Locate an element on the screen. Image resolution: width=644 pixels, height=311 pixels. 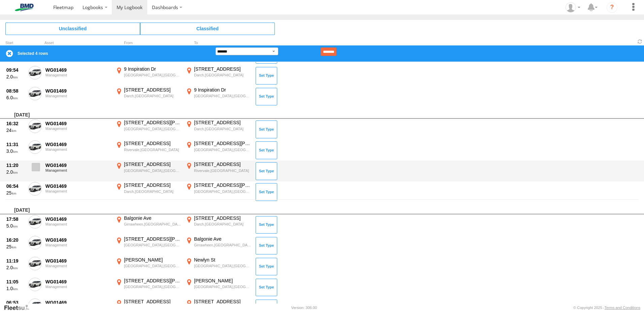
div: 11:05 is located at coordinates (15, 282).